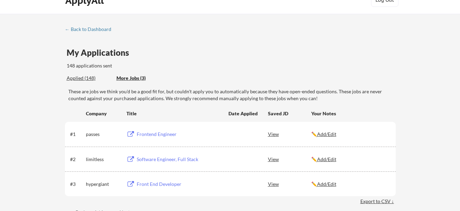 This screenshot has width=460, height=211. What do you see at coordinates (103, 159) in the screenshot?
I see `div: limitless` at bounding box center [103, 159].